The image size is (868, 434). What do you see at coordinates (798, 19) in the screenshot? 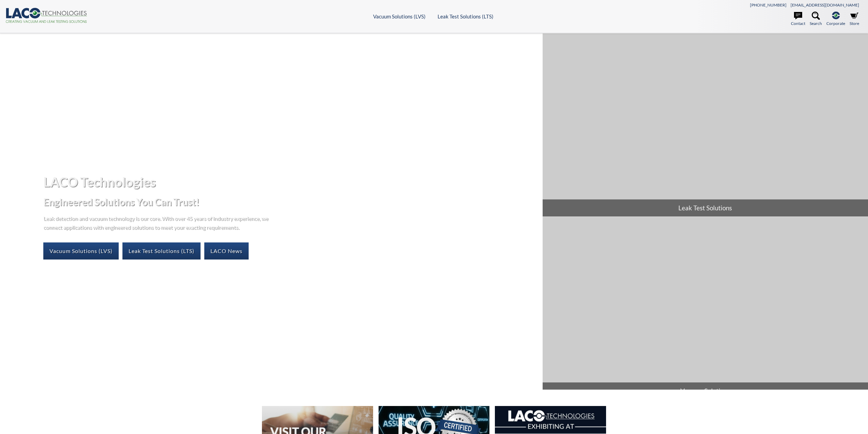
I see `a: Contact` at bounding box center [798, 19].